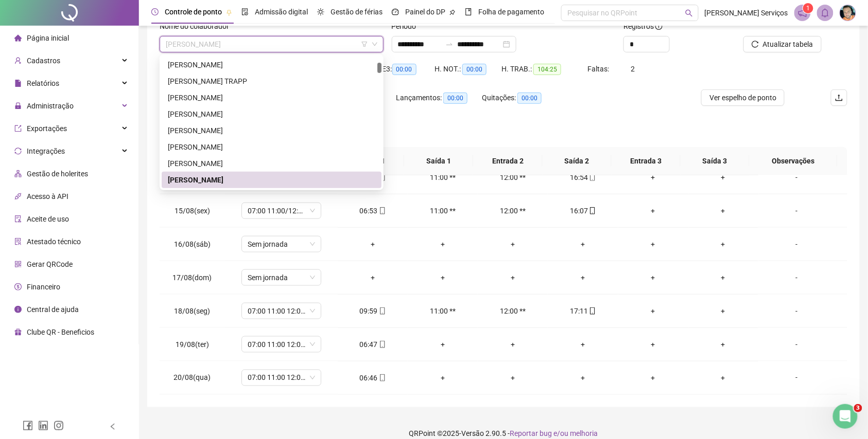  What do you see at coordinates (44, 426) in the screenshot?
I see `span: linkedin` at bounding box center [44, 426].